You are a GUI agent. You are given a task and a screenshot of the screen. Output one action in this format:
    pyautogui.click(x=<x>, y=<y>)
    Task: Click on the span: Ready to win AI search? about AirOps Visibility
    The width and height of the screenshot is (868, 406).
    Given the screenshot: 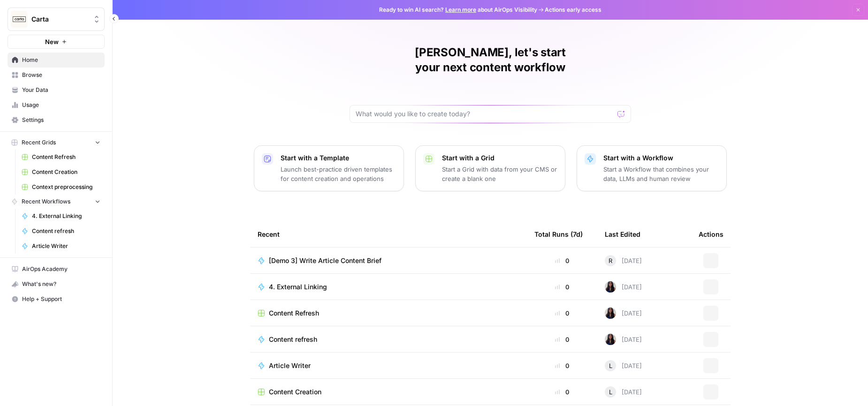 What is the action you would take?
    pyautogui.click(x=458, y=10)
    